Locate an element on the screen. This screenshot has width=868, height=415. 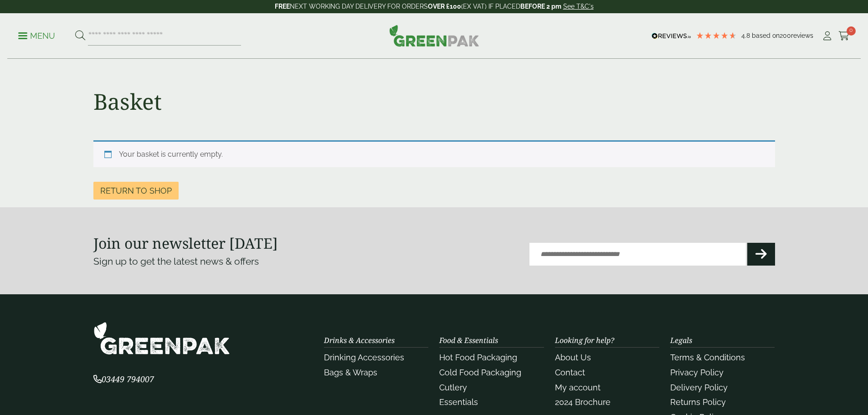
strong: OVER £100 is located at coordinates (444, 6).